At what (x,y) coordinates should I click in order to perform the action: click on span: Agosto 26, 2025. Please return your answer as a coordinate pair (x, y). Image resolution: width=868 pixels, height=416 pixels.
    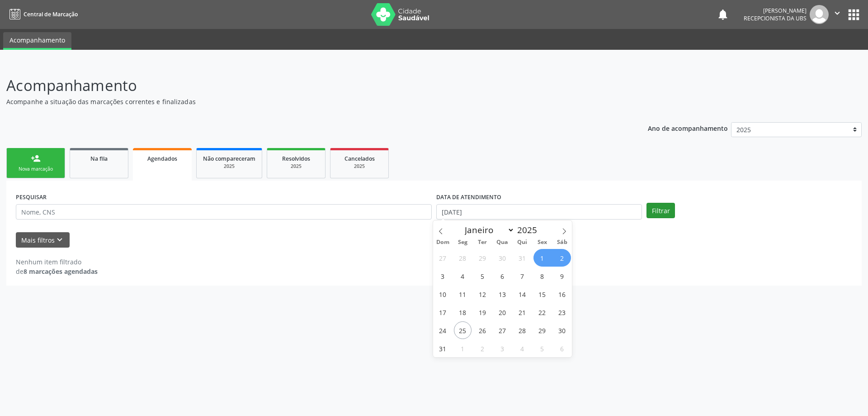
    Looking at the image, I should click on (482, 330).